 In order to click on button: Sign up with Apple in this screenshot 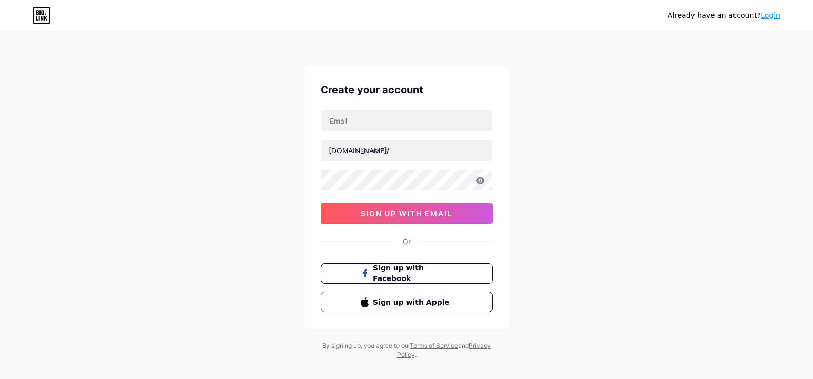, I will do `click(407, 302)`.